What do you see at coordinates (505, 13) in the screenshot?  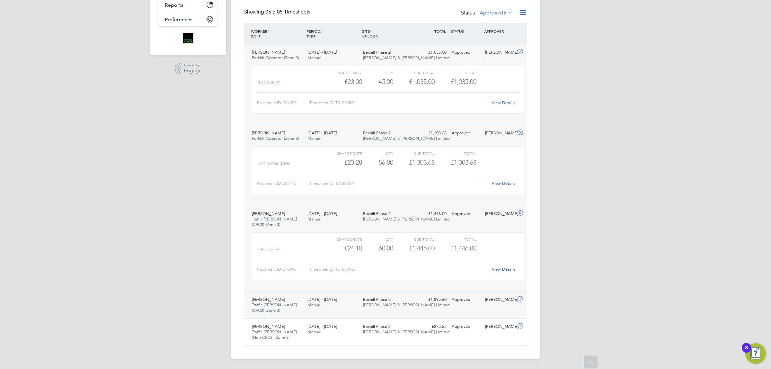 I see `span: 5` at bounding box center [505, 13].